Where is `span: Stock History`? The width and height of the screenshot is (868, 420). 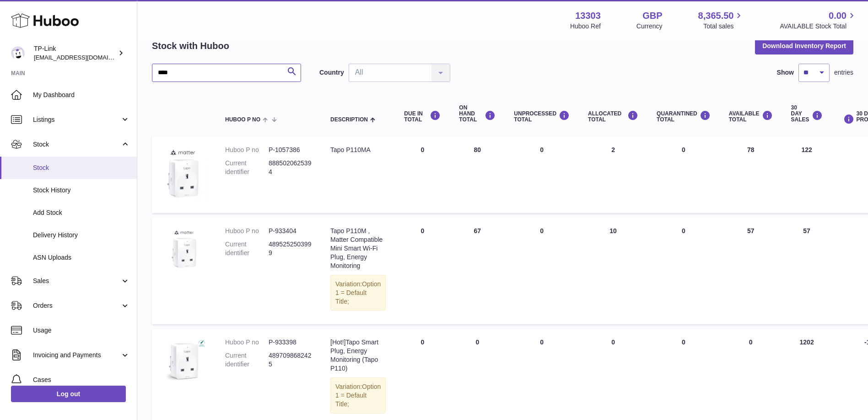
span: Stock History is located at coordinates (81, 190).